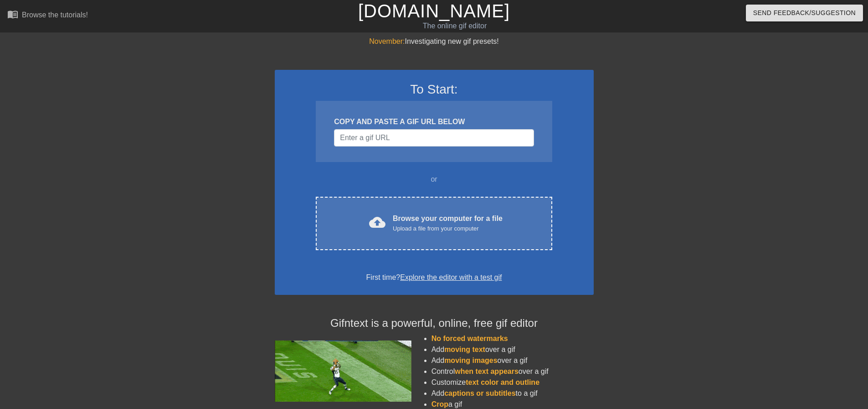 The height and width of the screenshot is (409, 868). What do you see at coordinates (465, 349) in the screenshot?
I see `span: moving text` at bounding box center [465, 349].